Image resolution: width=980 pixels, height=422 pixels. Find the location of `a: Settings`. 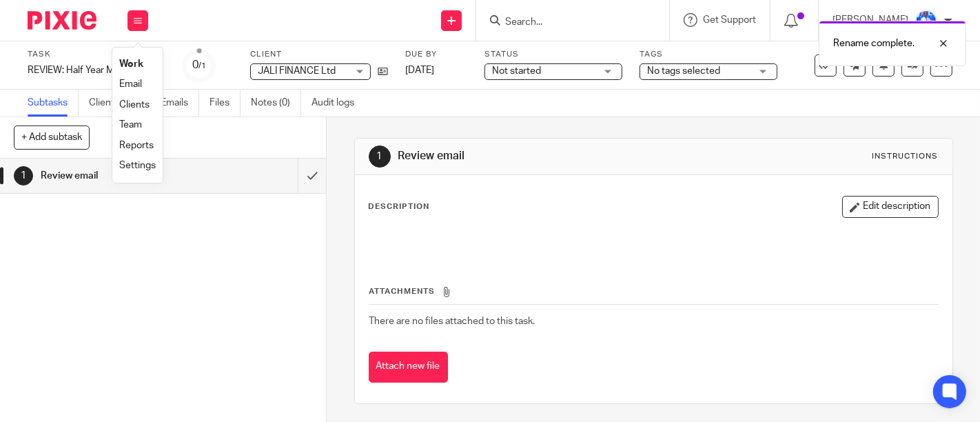

a: Settings is located at coordinates (138, 166).